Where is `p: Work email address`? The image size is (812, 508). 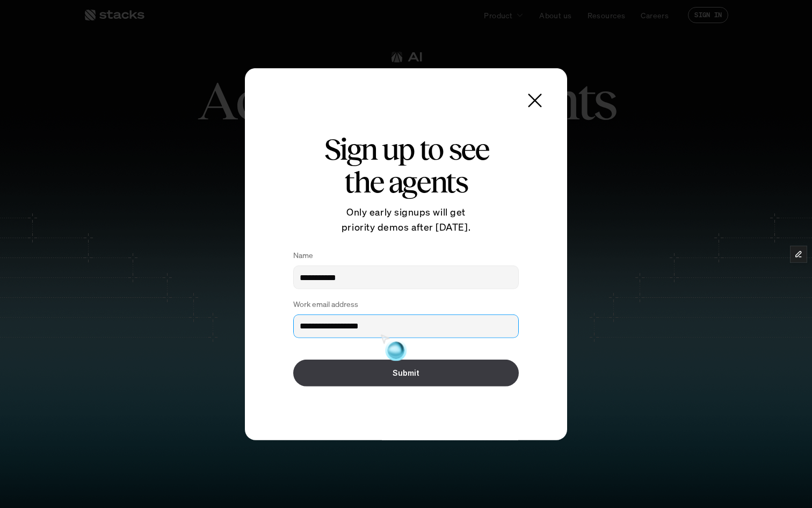
p: Work email address is located at coordinates (326, 304).